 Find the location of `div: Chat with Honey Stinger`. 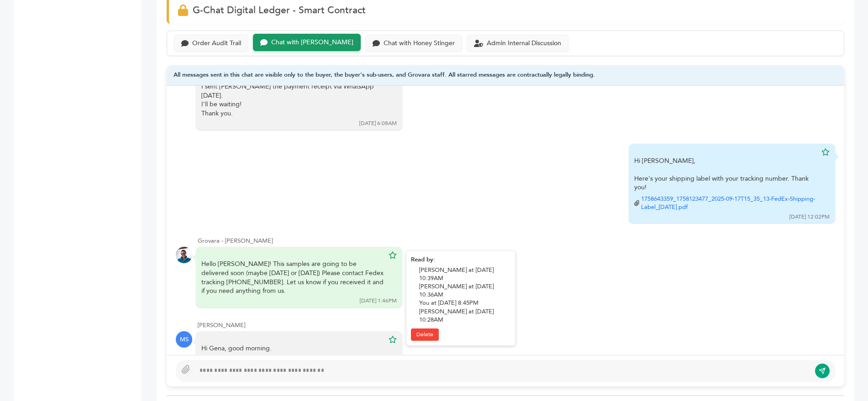

div: Chat with Honey Stinger is located at coordinates (419, 43).